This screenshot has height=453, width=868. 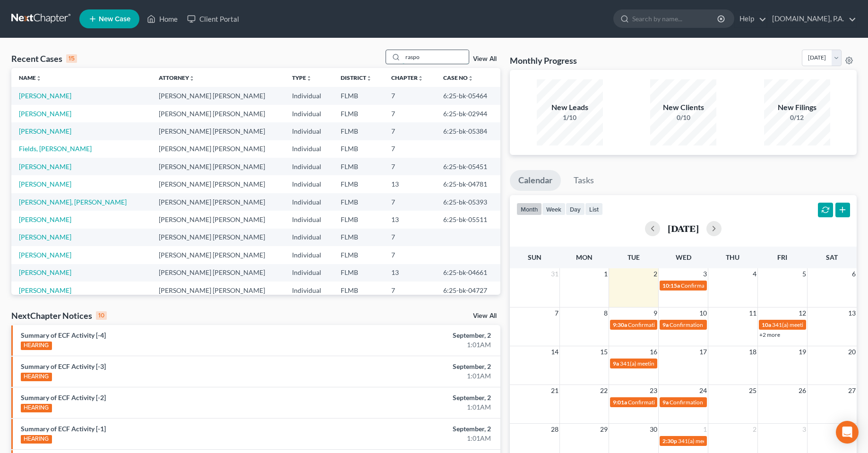 I want to click on span: 1, so click(x=705, y=429).